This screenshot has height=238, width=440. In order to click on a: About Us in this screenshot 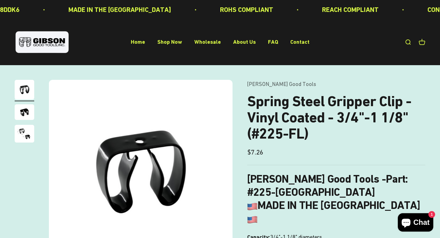, I will do `click(244, 42)`.